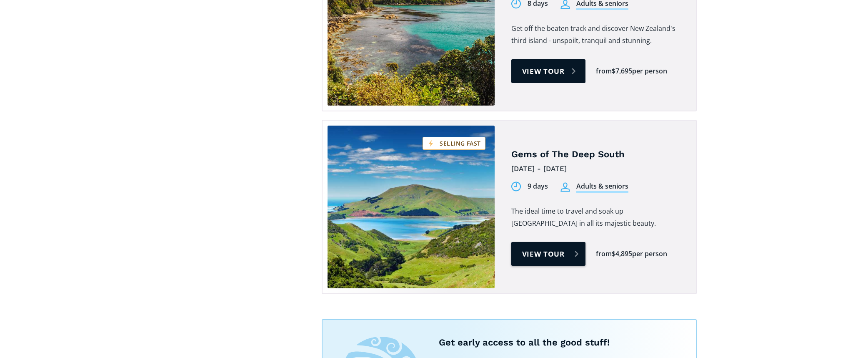 This screenshot has width=868, height=358. What do you see at coordinates (559, 342) in the screenshot?
I see `h5: Get early access to all the good stuff!` at bounding box center [559, 342].